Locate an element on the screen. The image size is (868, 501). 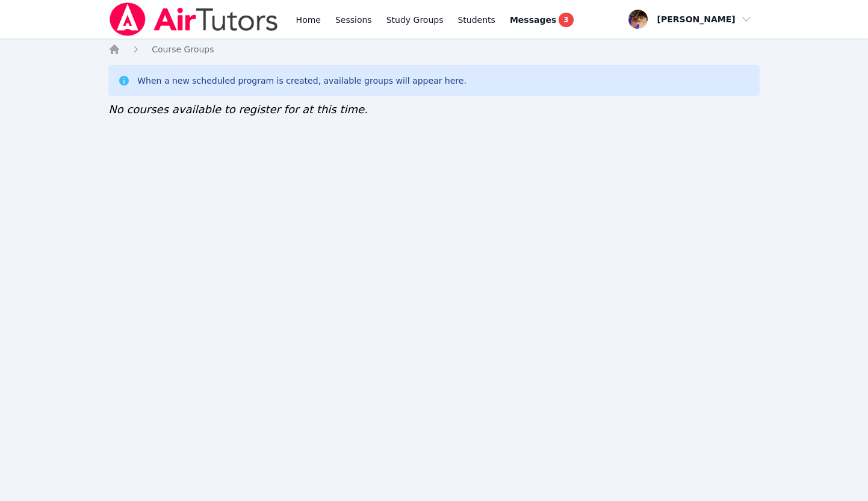
img: Air Tutors is located at coordinates (193, 19).